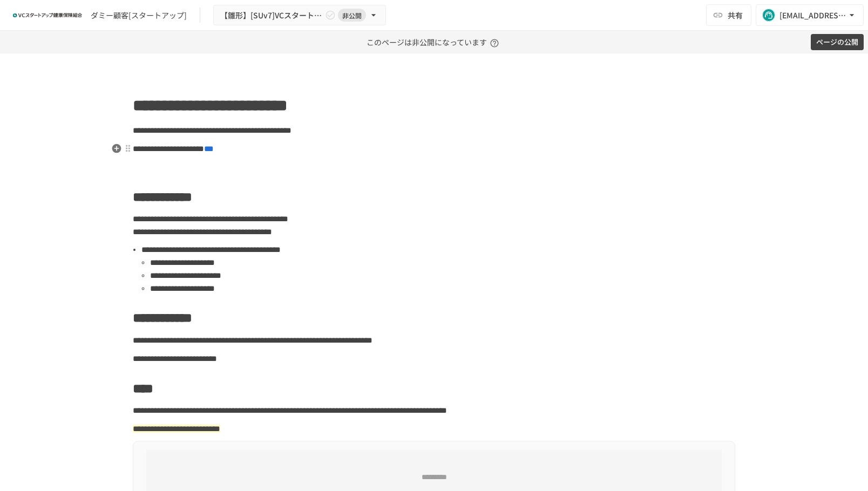 The image size is (868, 491). I want to click on button: ページの公開, so click(837, 42).